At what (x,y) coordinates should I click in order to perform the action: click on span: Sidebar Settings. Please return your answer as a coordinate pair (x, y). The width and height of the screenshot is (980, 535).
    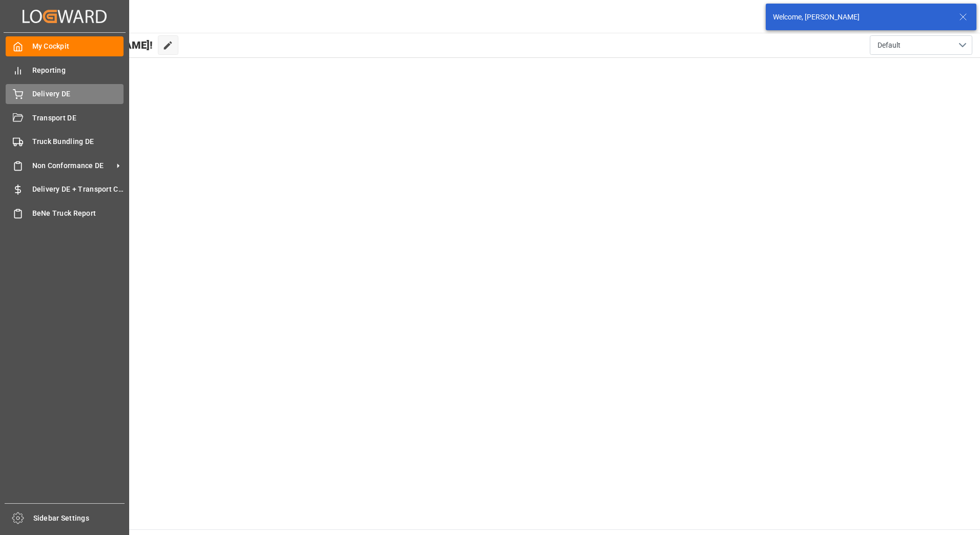
    Looking at the image, I should click on (79, 518).